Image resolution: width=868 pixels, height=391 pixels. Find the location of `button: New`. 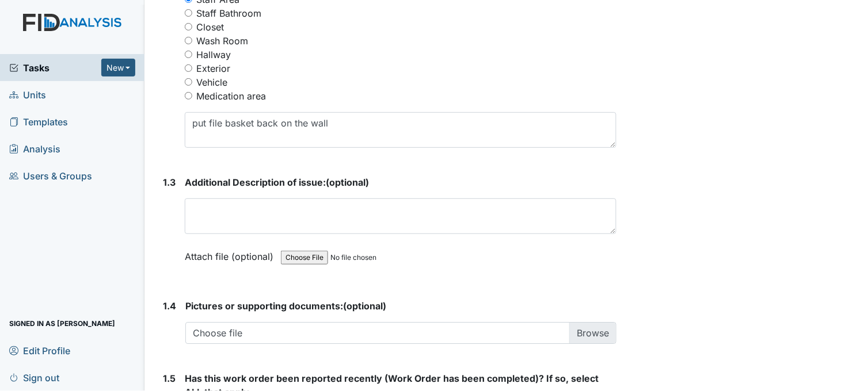

button: New is located at coordinates (119, 67).